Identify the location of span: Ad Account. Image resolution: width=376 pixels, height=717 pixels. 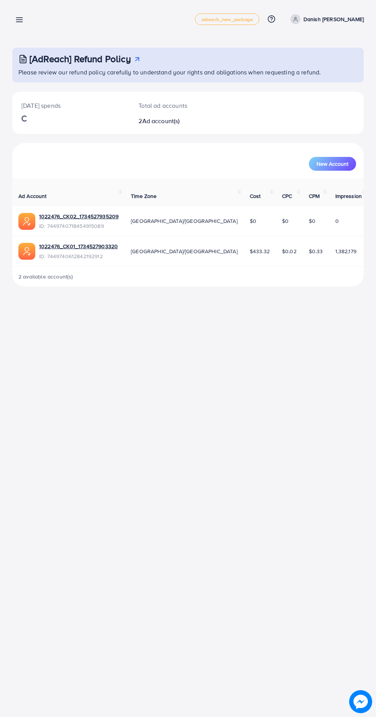
(33, 196).